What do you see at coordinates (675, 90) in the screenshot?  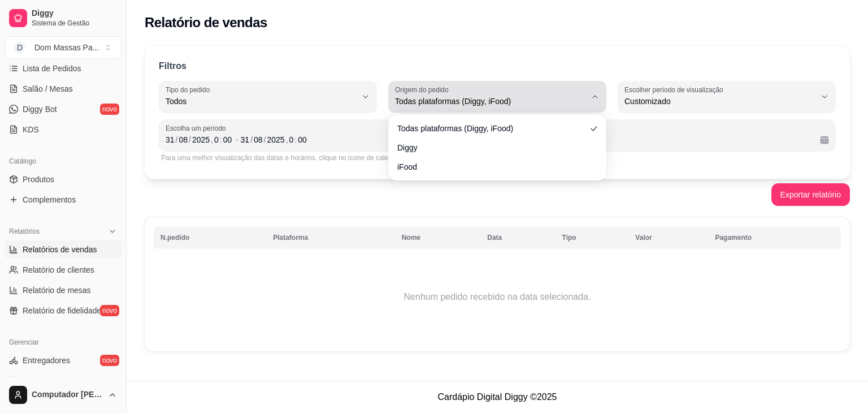 I see `label: Escolher período de visualização` at bounding box center [675, 90].